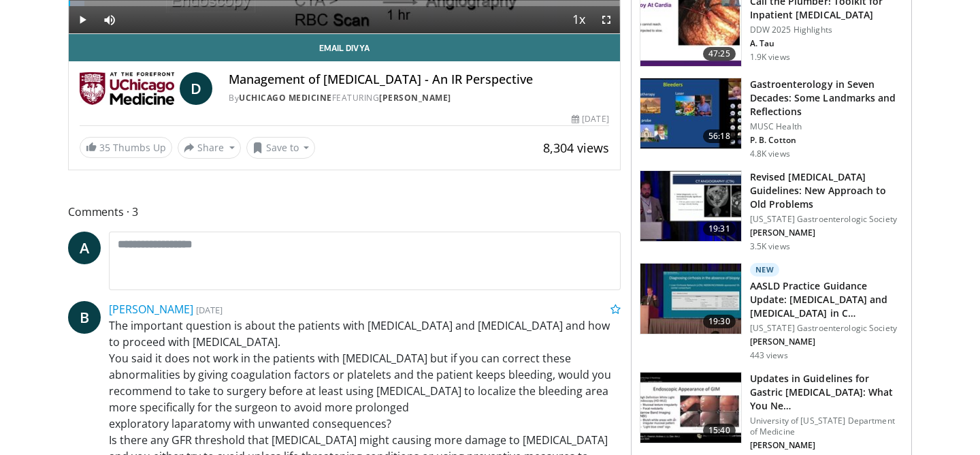  Describe the element at coordinates (691, 206) in the screenshot. I see `img: e47b0e9c-cabc-414b-ba59-ffd0e58d8036.150x105_q85_crop-smart_upscale.jpg` at that location.